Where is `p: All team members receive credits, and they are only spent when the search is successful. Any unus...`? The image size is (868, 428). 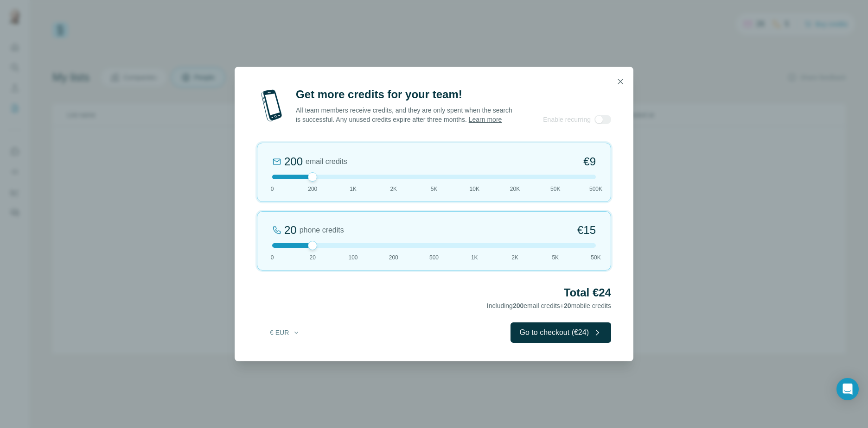
p: All team members receive credits, and they are only spent when the search is successful. Any unus... is located at coordinates (405, 115).